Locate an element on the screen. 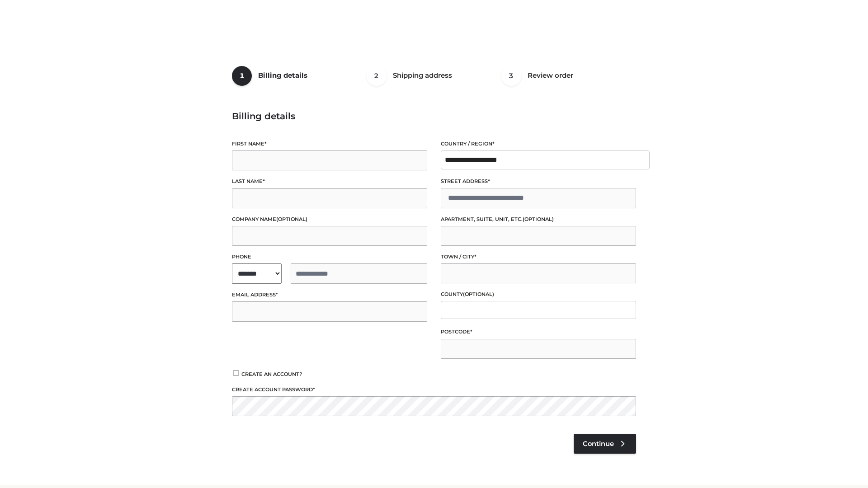 The width and height of the screenshot is (868, 488). label: Town / City is located at coordinates (538, 257).